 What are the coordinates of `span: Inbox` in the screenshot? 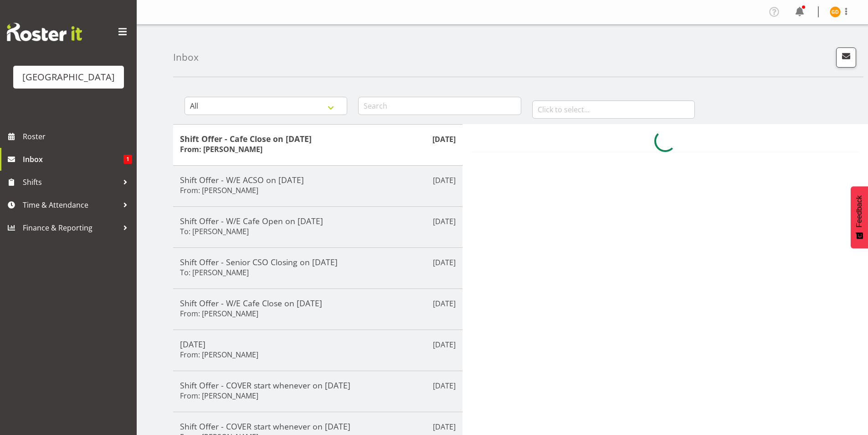 It's located at (73, 159).